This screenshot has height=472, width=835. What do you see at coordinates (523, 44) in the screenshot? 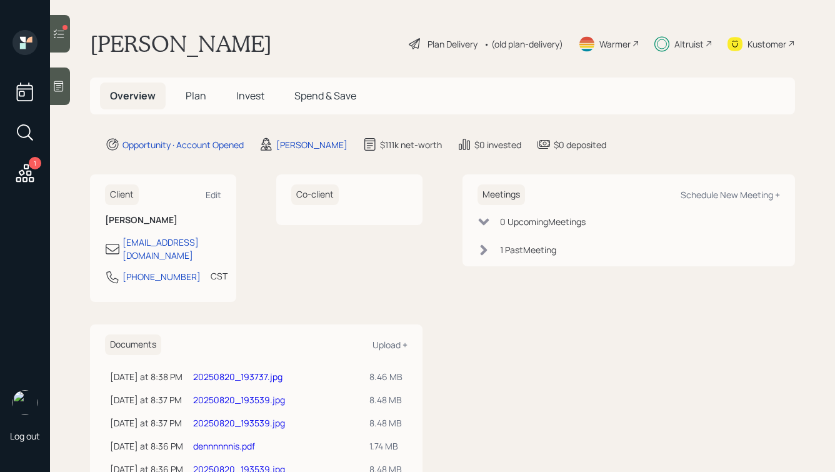
I see `div: • (old plan-delivery)` at bounding box center [523, 44].